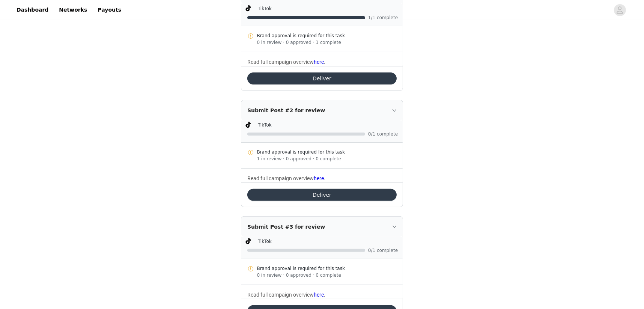  I want to click on a: Payouts, so click(109, 9).